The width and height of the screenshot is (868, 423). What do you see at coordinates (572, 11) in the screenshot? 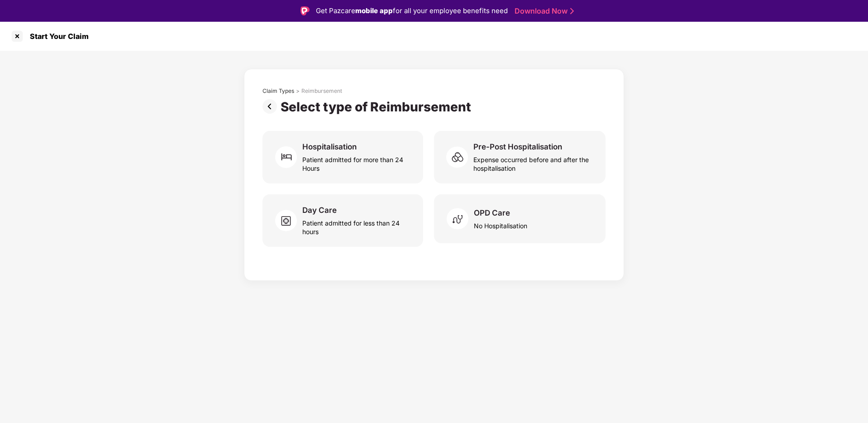
I see `img: Stroke` at bounding box center [572, 11].